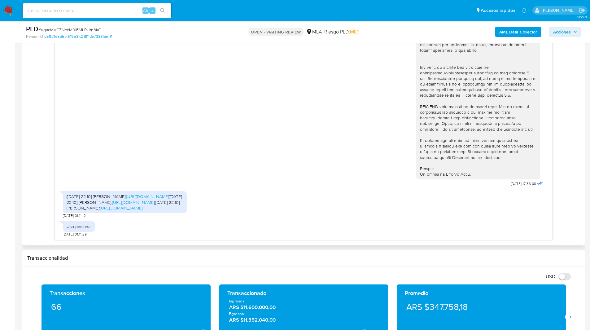 This screenshot has height=330, width=590. What do you see at coordinates (34, 37) in the screenshot?
I see `b: Person ID` at bounding box center [34, 37].